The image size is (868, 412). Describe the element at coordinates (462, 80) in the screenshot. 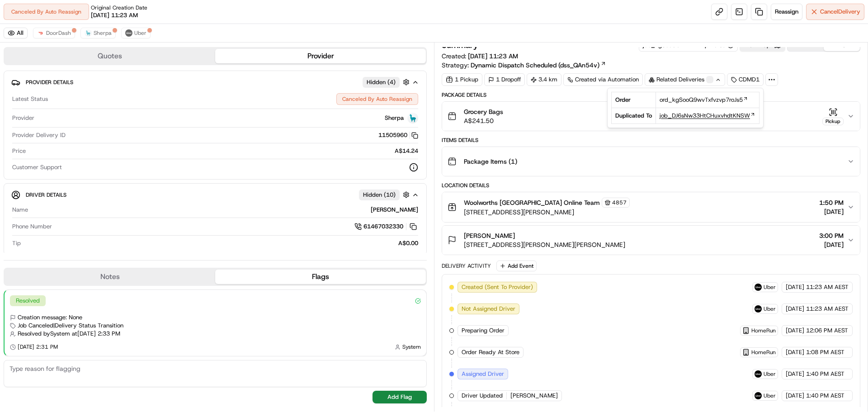

I see `div: 1 Pickup` at that location.